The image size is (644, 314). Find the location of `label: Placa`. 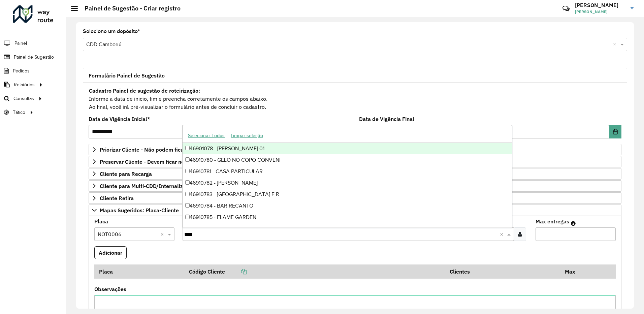

label: Placa is located at coordinates (101, 221).